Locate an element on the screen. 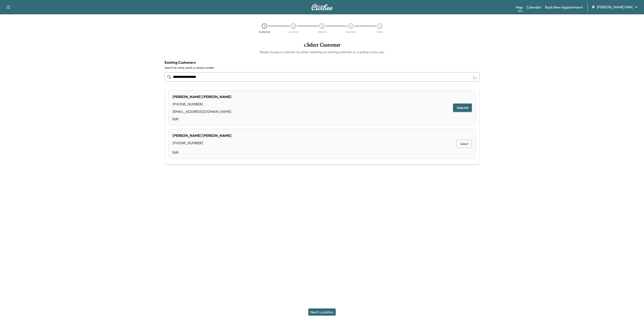  div: 1 is located at coordinates (265, 26).